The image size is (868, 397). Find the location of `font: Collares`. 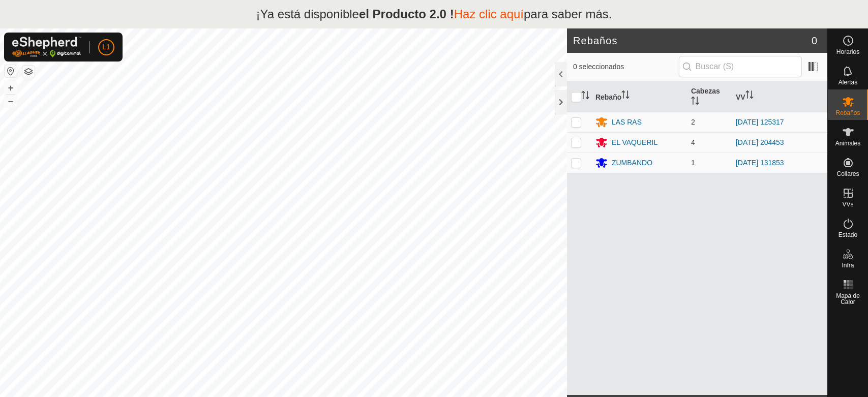

font: Collares is located at coordinates (848, 173).